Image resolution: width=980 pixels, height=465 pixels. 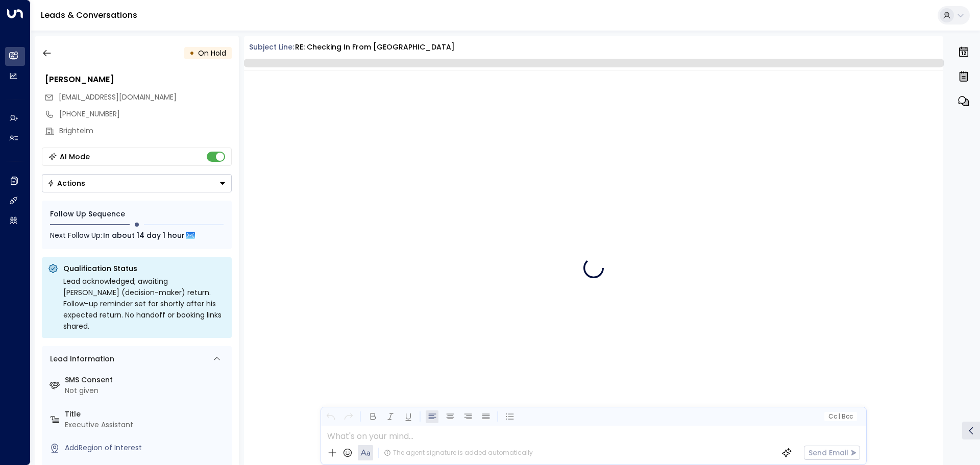 What do you see at coordinates (75, 156) in the screenshot?
I see `div: AI Mode` at bounding box center [75, 156].